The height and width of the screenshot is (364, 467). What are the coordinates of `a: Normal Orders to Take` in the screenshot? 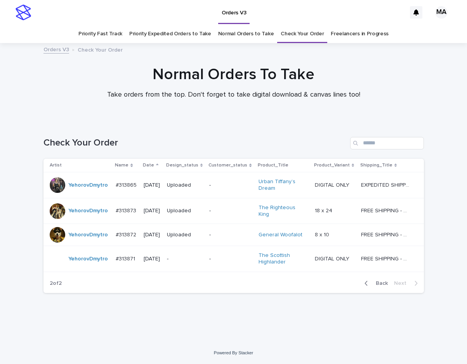 It's located at (246, 34).